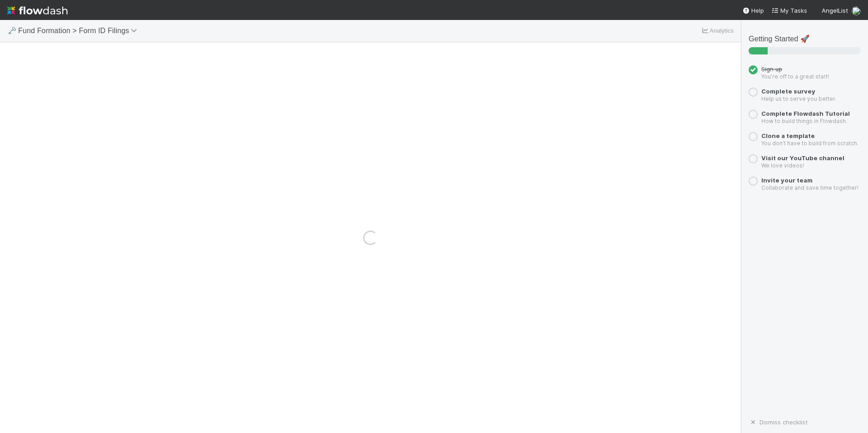 The height and width of the screenshot is (433, 868). Describe the element at coordinates (783, 165) in the screenshot. I see `small: We love videos!` at that location.